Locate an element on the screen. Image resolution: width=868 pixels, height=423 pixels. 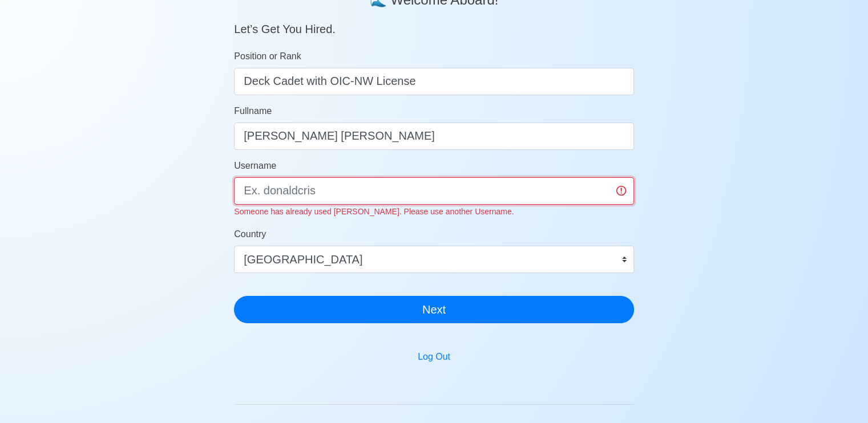
span: Fullname is located at coordinates (253, 111).